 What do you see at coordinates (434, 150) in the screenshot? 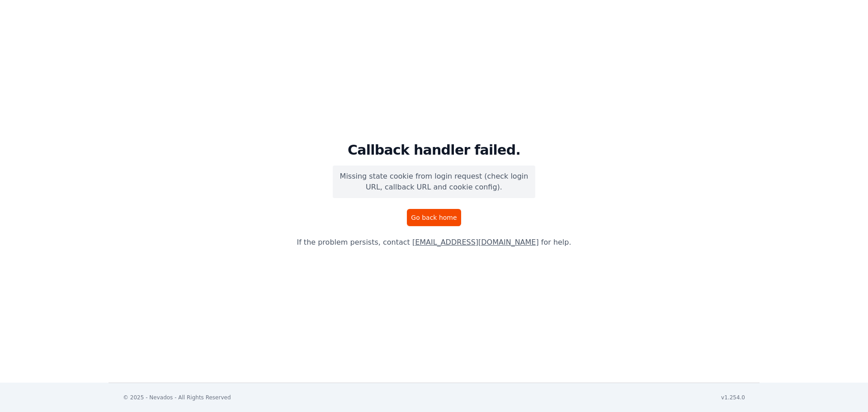
I see `h1: Callback handler failed.` at bounding box center [434, 150].